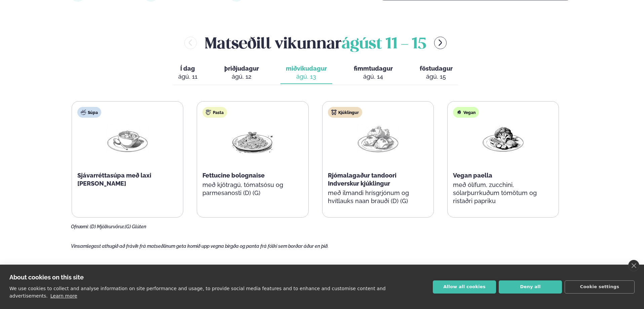 The image size is (644, 309). Describe the element at coordinates (373, 73) in the screenshot. I see `button: fimmtudagur ágú. 14` at that location.